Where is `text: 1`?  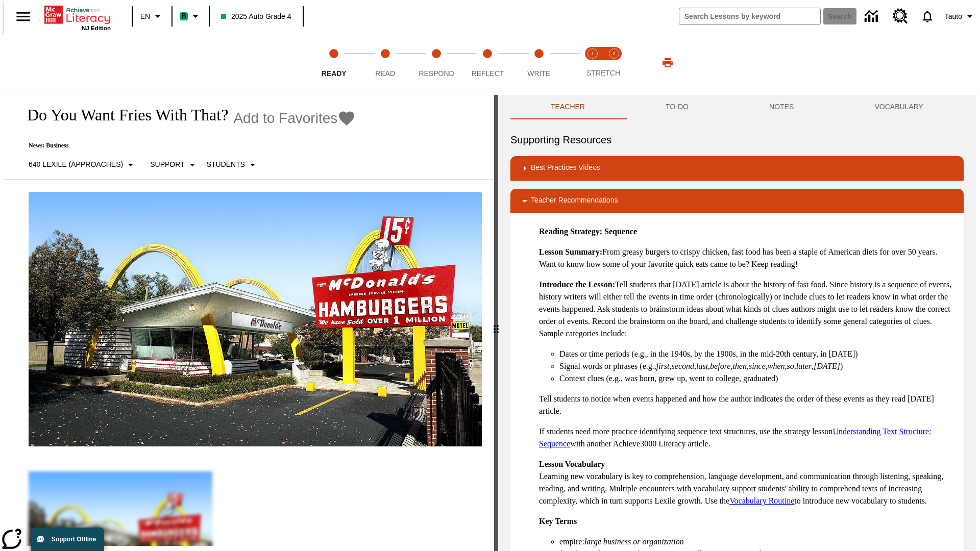
text: 1 is located at coordinates (592, 53).